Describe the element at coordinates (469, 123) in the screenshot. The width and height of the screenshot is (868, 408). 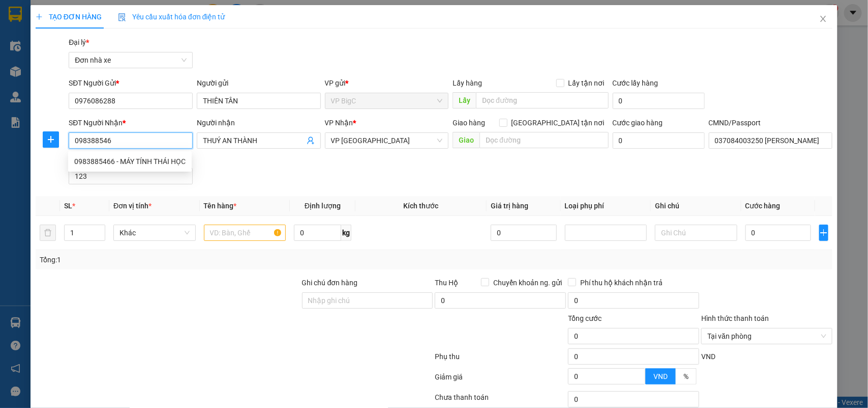
I see `span: Giao hàng` at that location.